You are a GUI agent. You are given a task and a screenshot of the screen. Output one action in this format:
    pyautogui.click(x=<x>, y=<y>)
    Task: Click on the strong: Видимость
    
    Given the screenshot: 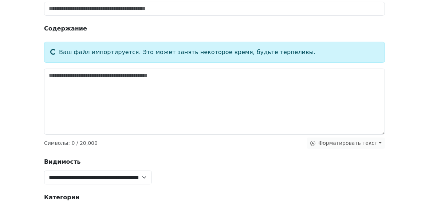 What is the action you would take?
    pyautogui.click(x=62, y=162)
    